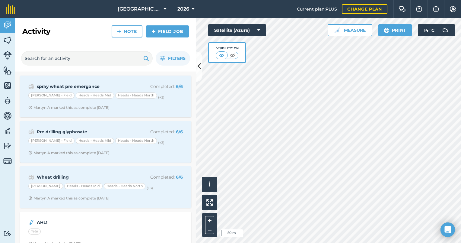 The height and width of the screenshot is (243, 461). Describe the element at coordinates (183, 9) in the screenshot. I see `span: 2026` at that location.